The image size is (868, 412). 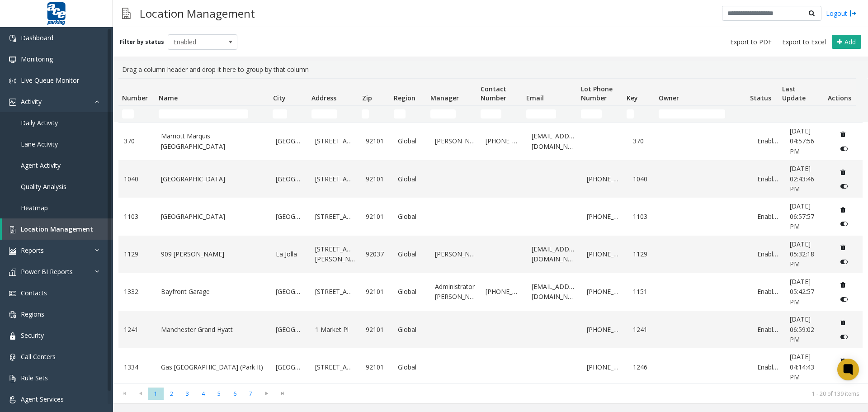 What do you see at coordinates (324, 97) in the screenshot?
I see `span: Address` at bounding box center [324, 97].